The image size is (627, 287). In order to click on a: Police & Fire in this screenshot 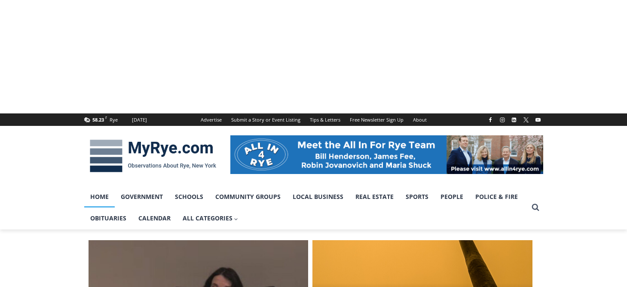, I will do `click(497, 197)`.